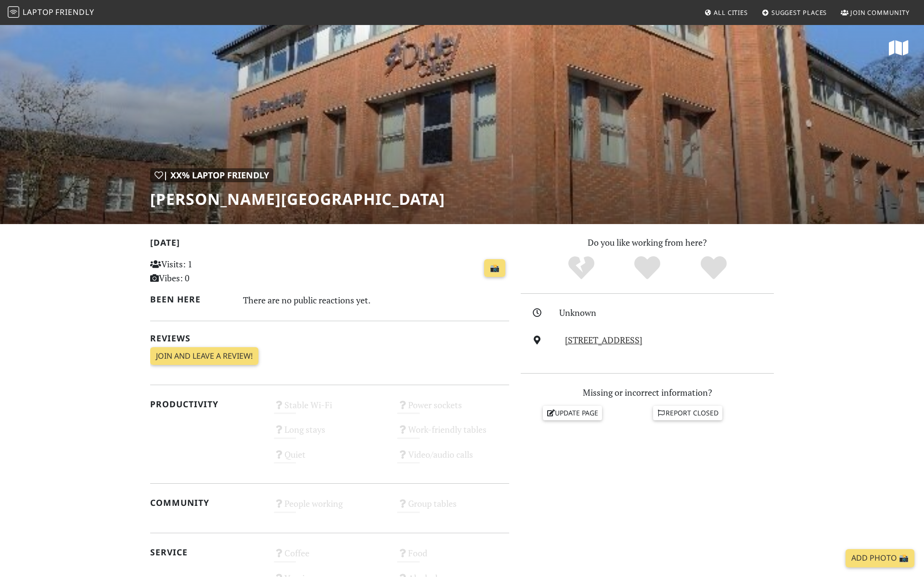 Image resolution: width=924 pixels, height=577 pixels. What do you see at coordinates (330, 434) in the screenshot?
I see `div: Long stays` at bounding box center [330, 434].